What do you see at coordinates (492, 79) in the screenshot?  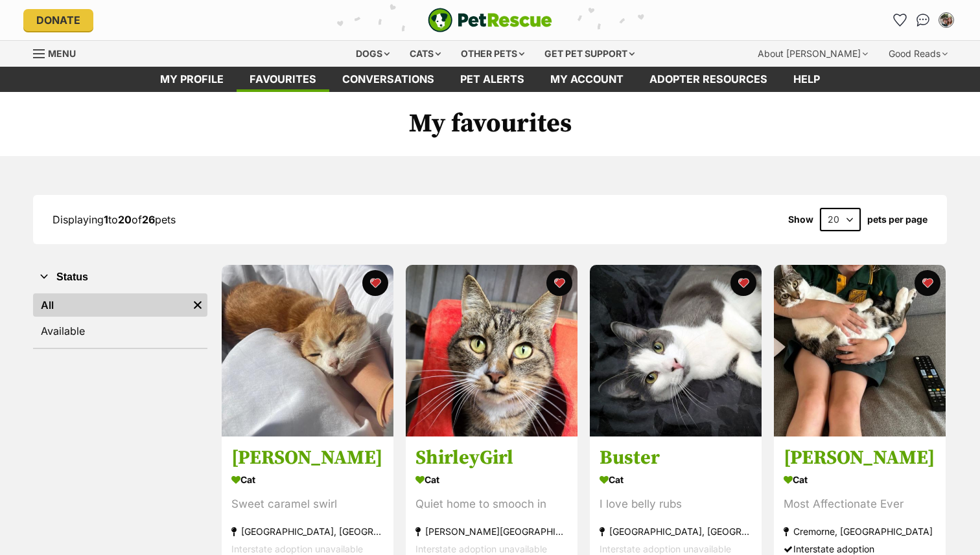 I see `a: Pet alerts` at bounding box center [492, 79].